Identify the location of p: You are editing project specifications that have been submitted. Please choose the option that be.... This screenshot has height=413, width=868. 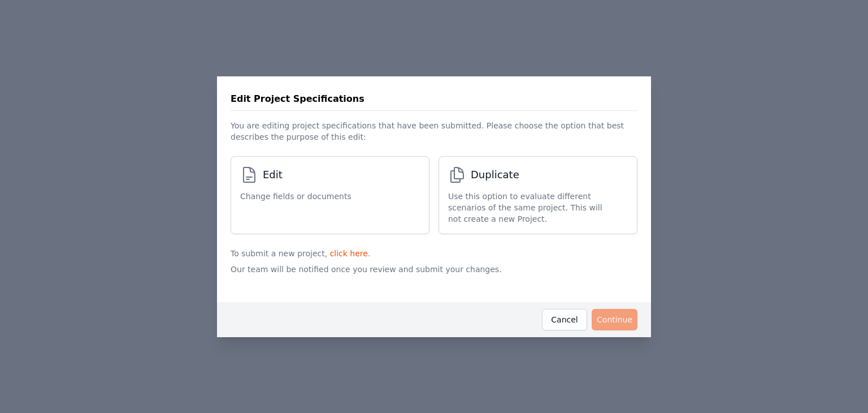
(434, 129).